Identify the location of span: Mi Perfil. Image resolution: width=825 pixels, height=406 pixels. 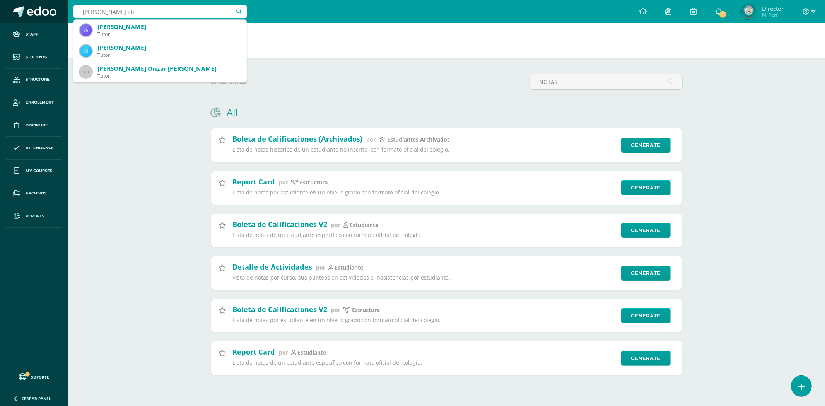
(773, 15).